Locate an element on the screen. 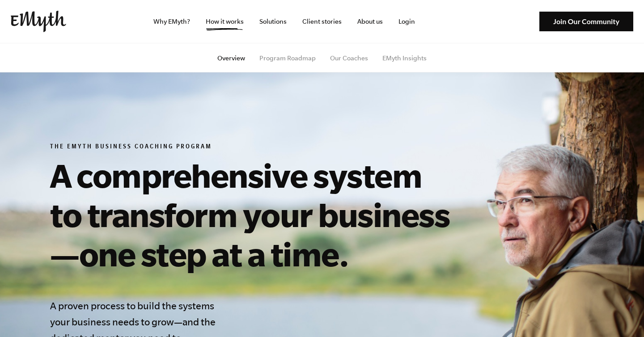 The image size is (644, 337). h6: The EMyth Business Coaching Program is located at coordinates (254, 148).